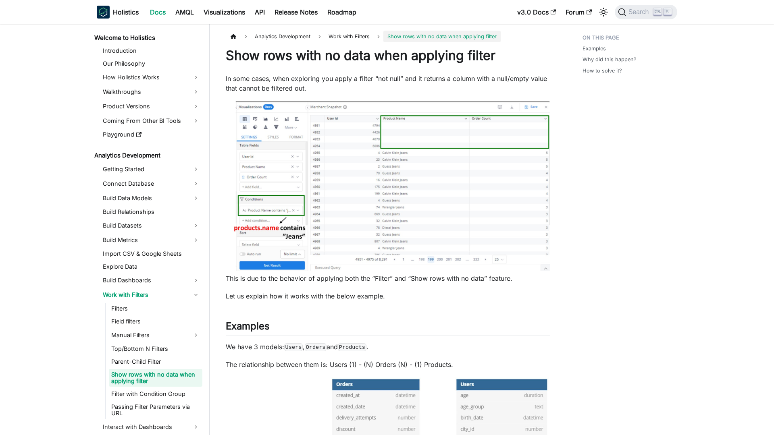  I want to click on a: Getting Started, so click(151, 169).